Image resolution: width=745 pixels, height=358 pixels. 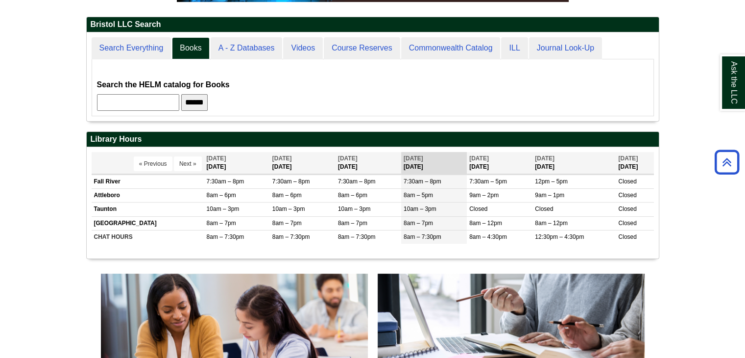 What do you see at coordinates (418, 195) in the screenshot?
I see `span: 8am – 5pm` at bounding box center [418, 195].